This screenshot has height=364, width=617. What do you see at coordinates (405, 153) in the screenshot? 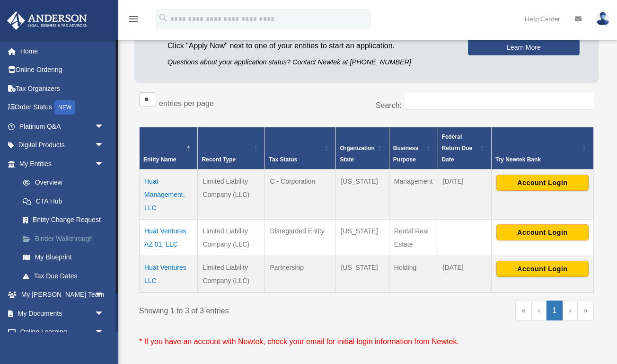
I see `span: Business Purpose` at bounding box center [405, 153].